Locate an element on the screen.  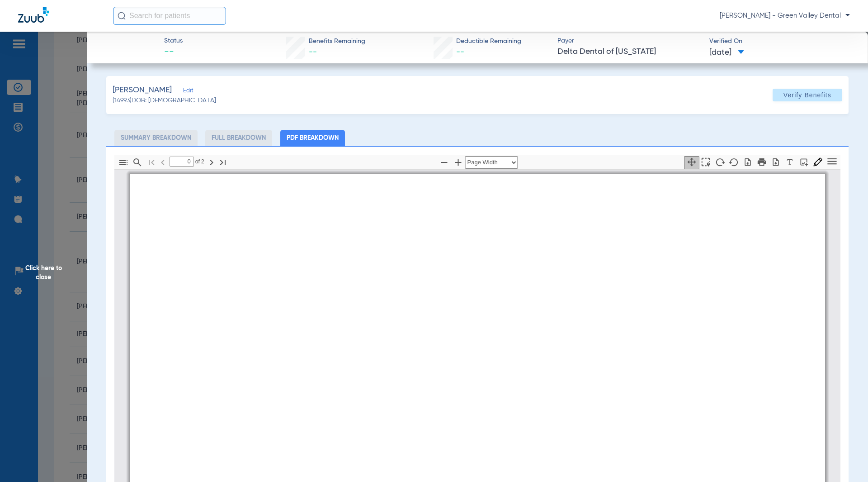
span: Verify Benefits is located at coordinates (808, 95).